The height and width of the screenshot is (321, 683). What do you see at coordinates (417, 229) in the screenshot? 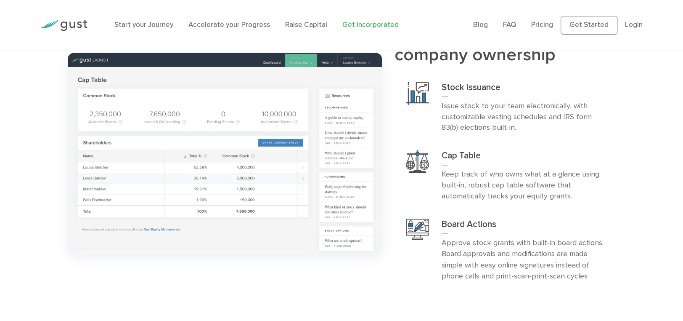
I see `img: Board Actions` at bounding box center [417, 229].